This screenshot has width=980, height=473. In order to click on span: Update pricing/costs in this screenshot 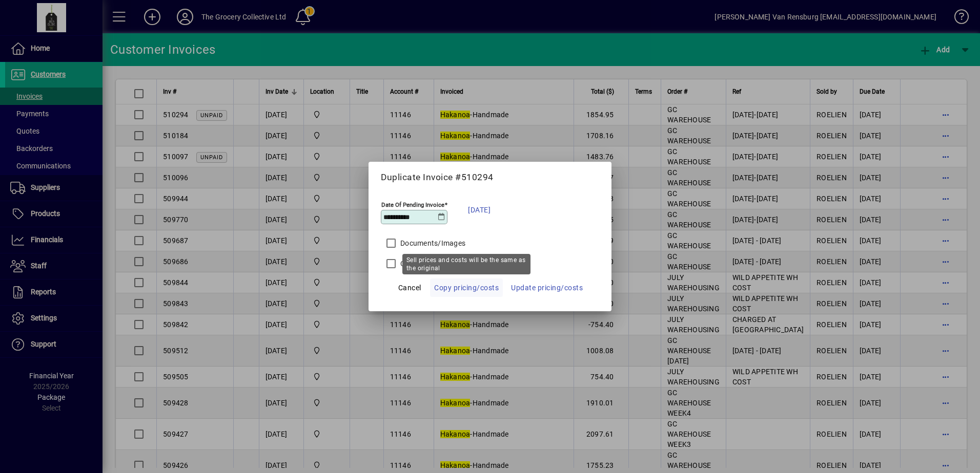, I will do `click(546, 288)`.